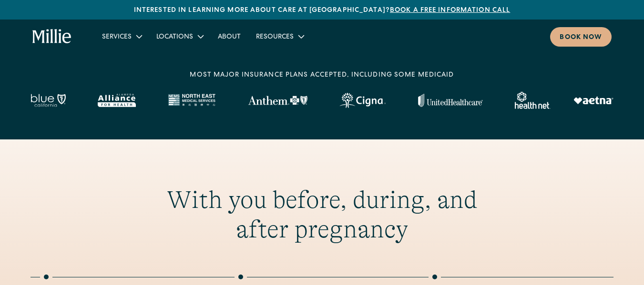 The width and height of the screenshot is (644, 285). Describe the element at coordinates (450, 100) in the screenshot. I see `img: United Healthcare logo` at that location.